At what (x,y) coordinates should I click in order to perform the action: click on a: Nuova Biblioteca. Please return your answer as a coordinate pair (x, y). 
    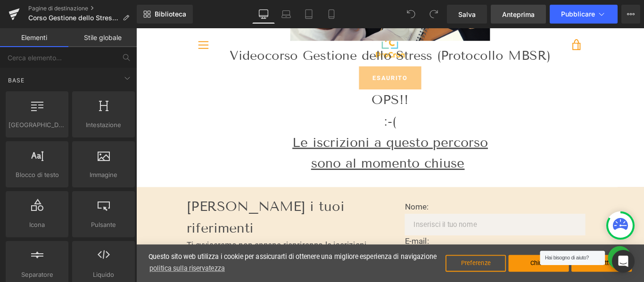
    Looking at the image, I should click on (165, 14).